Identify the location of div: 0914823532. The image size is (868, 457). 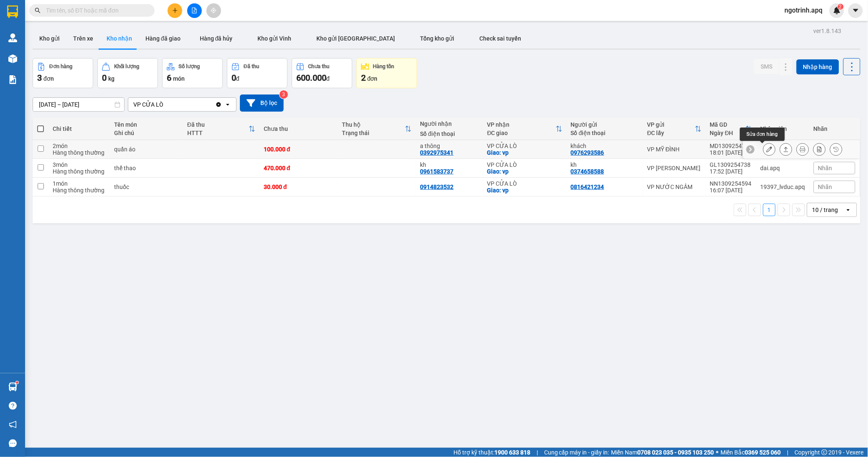
(437, 187).